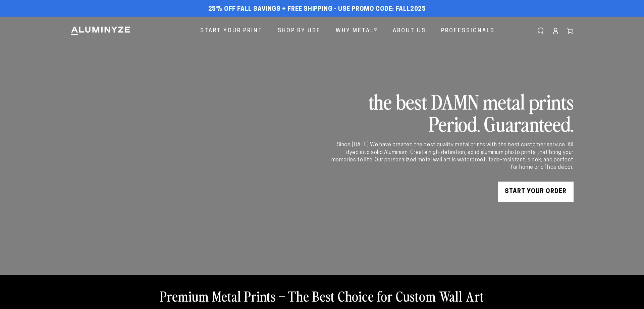 Image resolution: width=644 pixels, height=309 pixels. Describe the element at coordinates (357, 31) in the screenshot. I see `a: Why Metal?` at that location.